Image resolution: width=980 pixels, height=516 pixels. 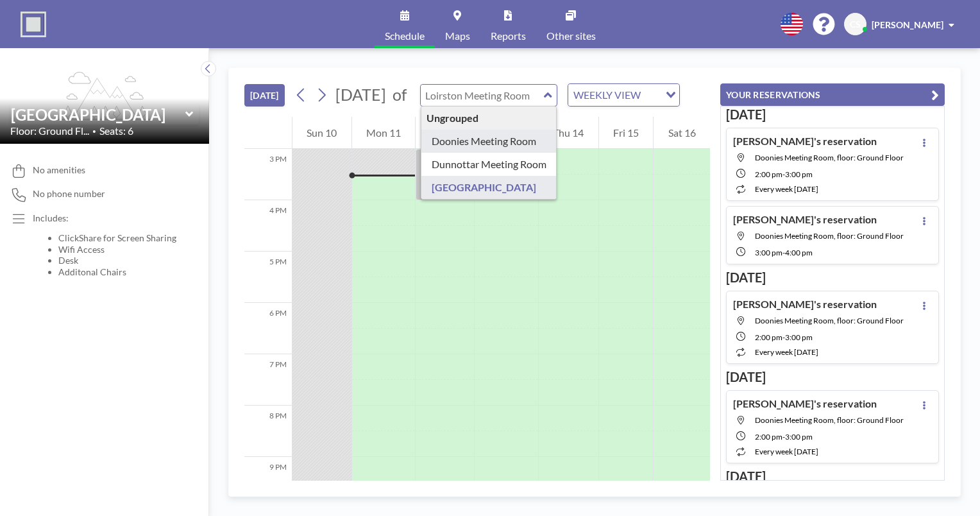 What do you see at coordinates (855, 25) in the screenshot?
I see `span: CS` at bounding box center [855, 25].